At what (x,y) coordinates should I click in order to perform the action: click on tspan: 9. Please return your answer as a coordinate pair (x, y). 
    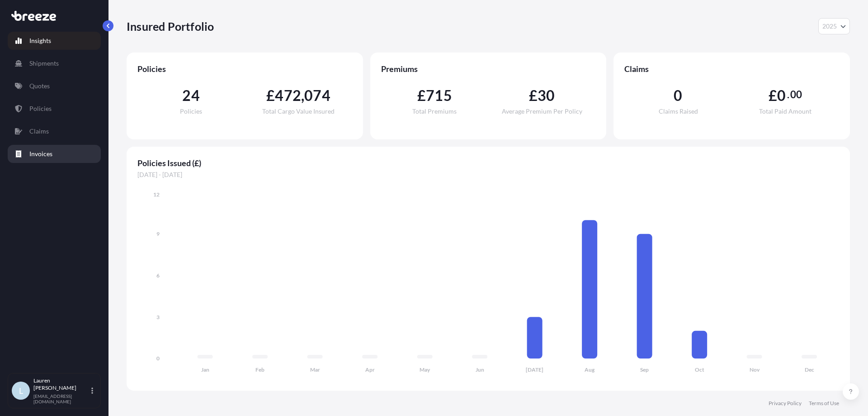
    Looking at the image, I should click on (158, 233).